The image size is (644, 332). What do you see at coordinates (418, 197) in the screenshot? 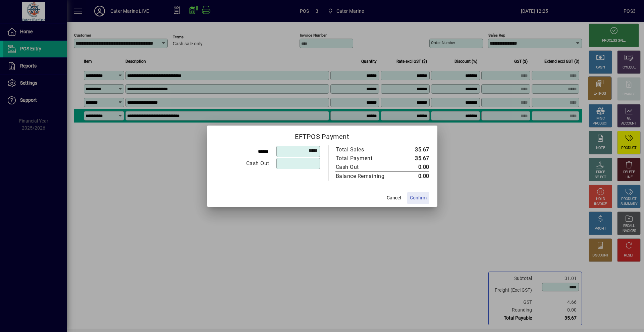
I see `span: Confirm` at bounding box center [418, 197].